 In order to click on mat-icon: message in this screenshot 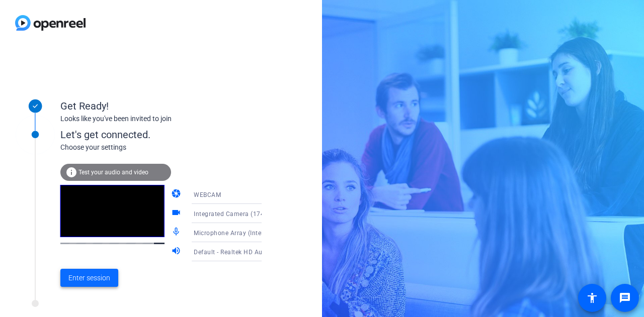, I will do `click(625, 298)`.